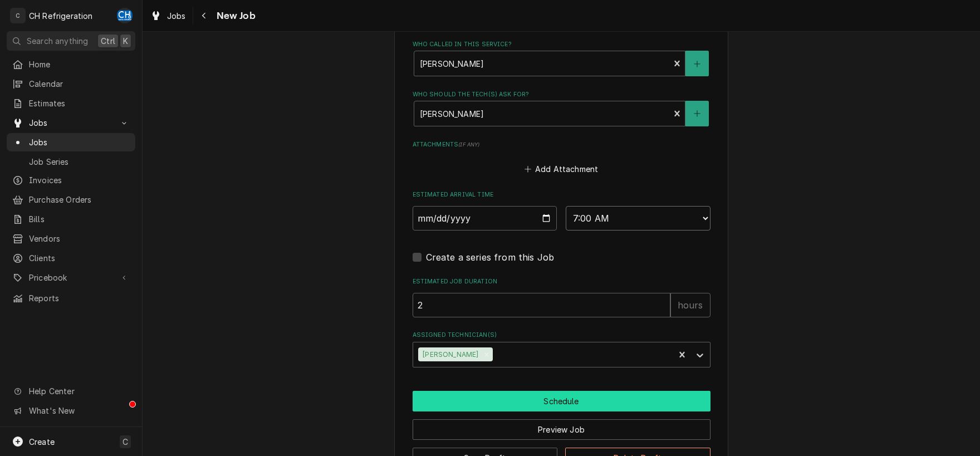 The image size is (980, 456). I want to click on div: Assigned Technician(s), so click(561, 349).